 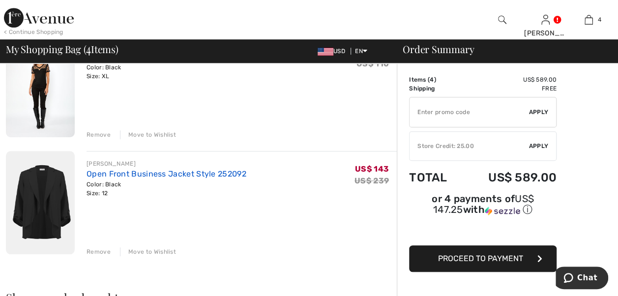 I want to click on div: Color: Black Size: XL, so click(x=172, y=72).